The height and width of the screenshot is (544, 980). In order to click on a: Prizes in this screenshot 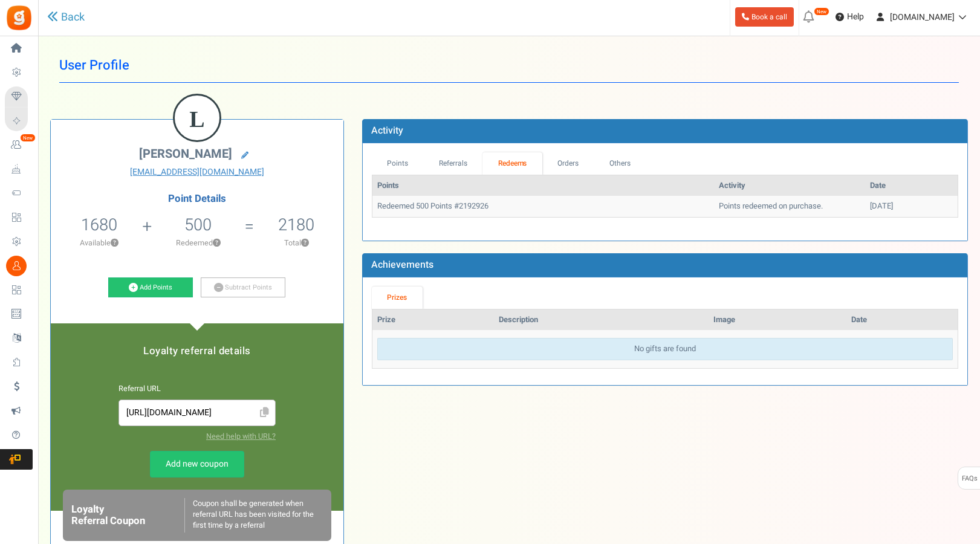, I will do `click(397, 298)`.